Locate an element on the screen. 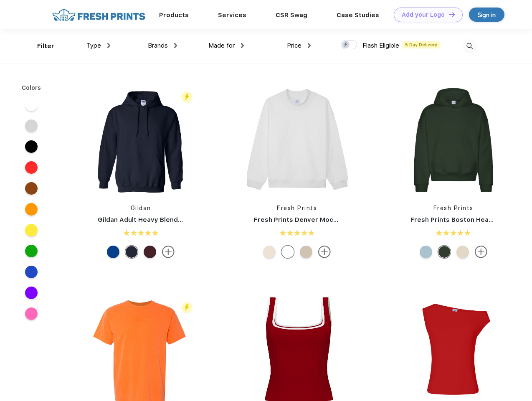 The width and height of the screenshot is (532, 401). a: Fresh Prints Denver Mock Neck Heavyweight Sweatshirt is located at coordinates (345, 220).